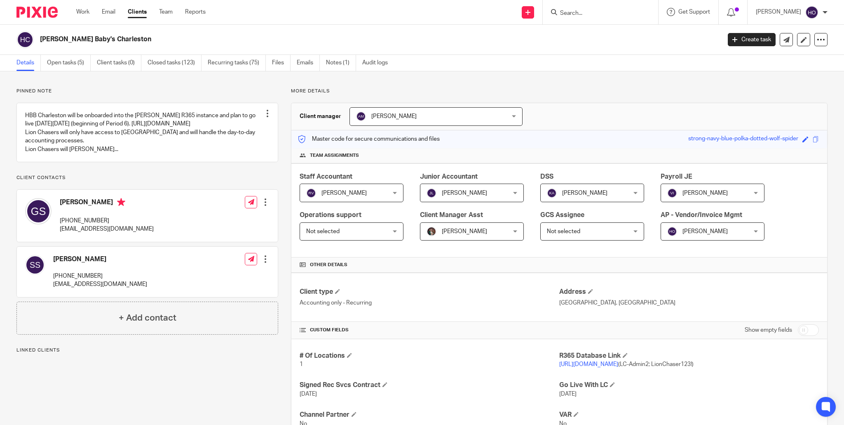 The width and height of the screenshot is (844, 425). Describe the element at coordinates (137, 12) in the screenshot. I see `a: Clients` at that location.